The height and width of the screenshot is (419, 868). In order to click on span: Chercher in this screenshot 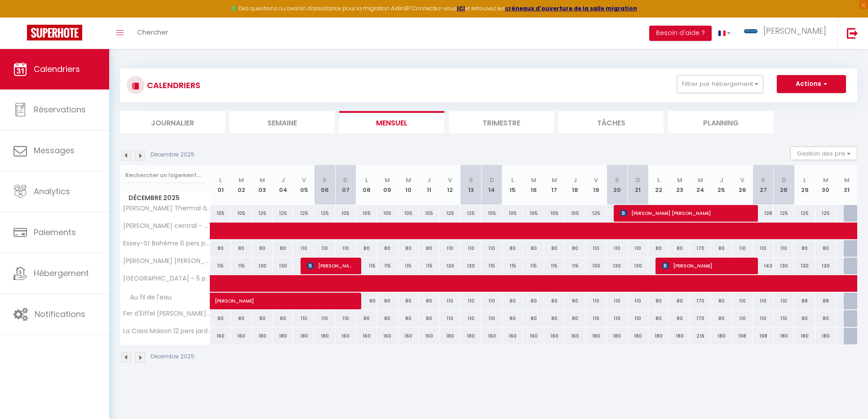, I will do `click(152, 32)`.